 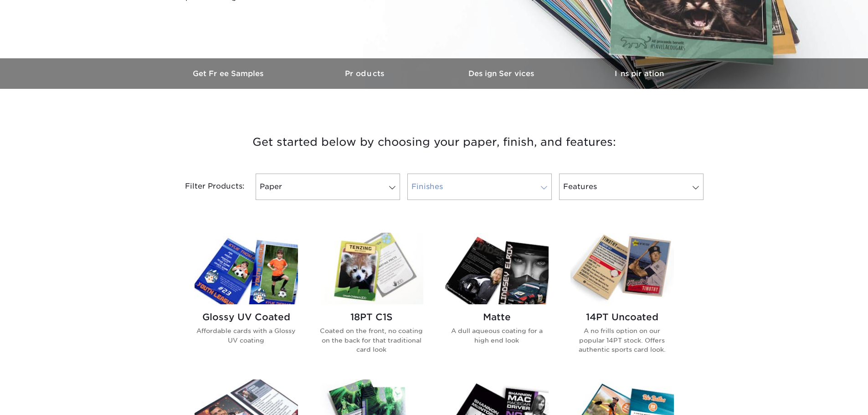 What do you see at coordinates (622, 300) in the screenshot?
I see `a: 14PT Uncoated Trading Cards 14PT Uncoated A no frills option on our popular 14PT stock. Offers au...` at bounding box center [622, 300].